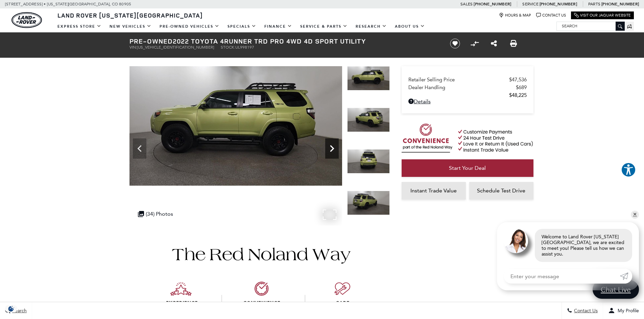 Image resolution: width=644 pixels, height=319 pixels. Describe the element at coordinates (11, 309) in the screenshot. I see `img: Opt-Out Icon` at that location.